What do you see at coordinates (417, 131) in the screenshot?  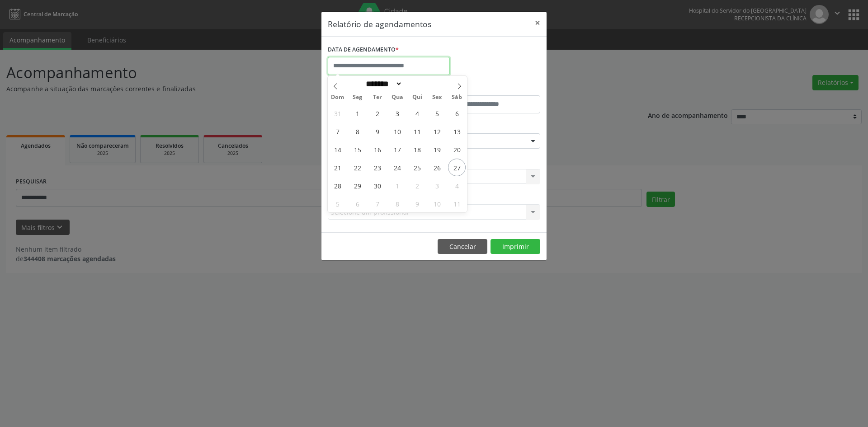 I see `span: Setembro 11, 2025` at bounding box center [417, 131].